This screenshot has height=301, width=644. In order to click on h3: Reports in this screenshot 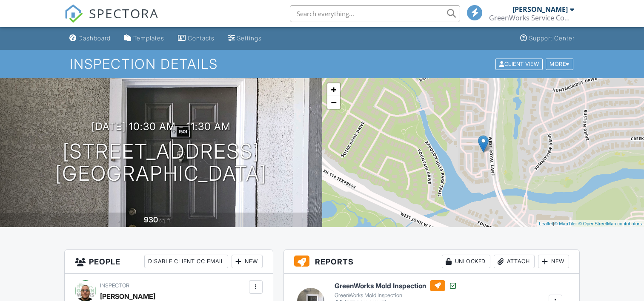, I will do `click(432, 261)`.